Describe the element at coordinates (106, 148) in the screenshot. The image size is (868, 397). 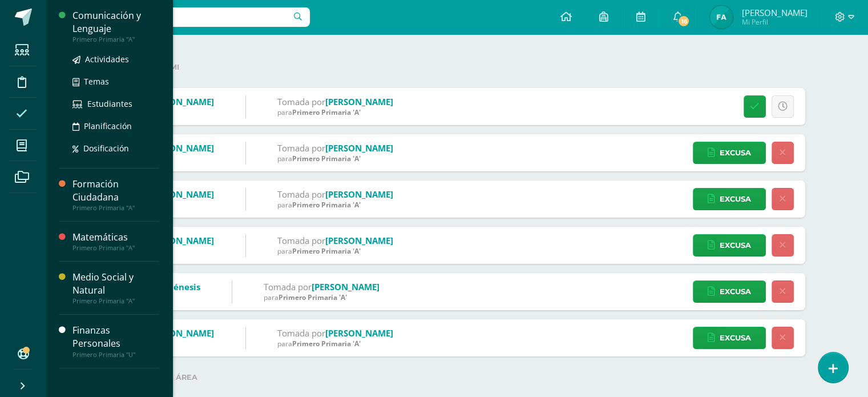
I see `span: Dosificación` at that location.